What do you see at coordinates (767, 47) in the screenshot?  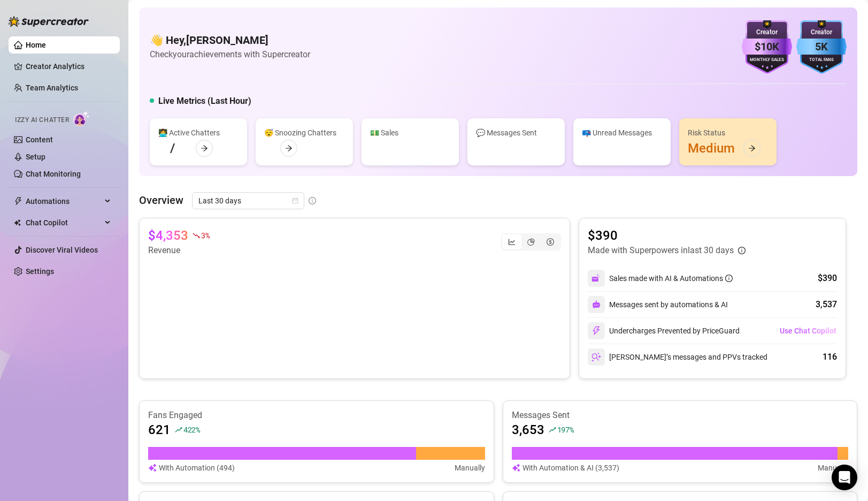 I see `div: $10K` at bounding box center [767, 47].